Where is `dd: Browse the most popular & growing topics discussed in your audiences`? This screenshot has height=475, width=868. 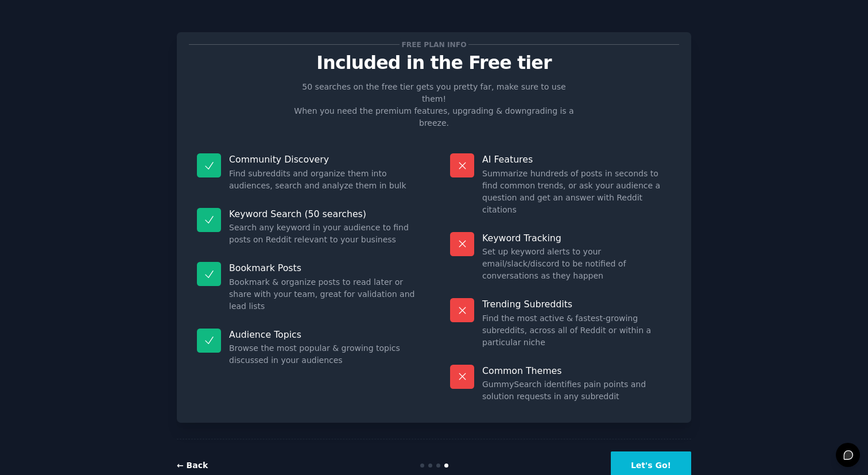 dd: Browse the most popular & growing topics discussed in your audiences is located at coordinates (323, 354).